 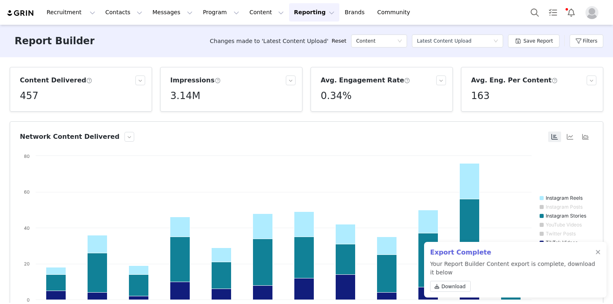 I want to click on text: 60, so click(x=27, y=192).